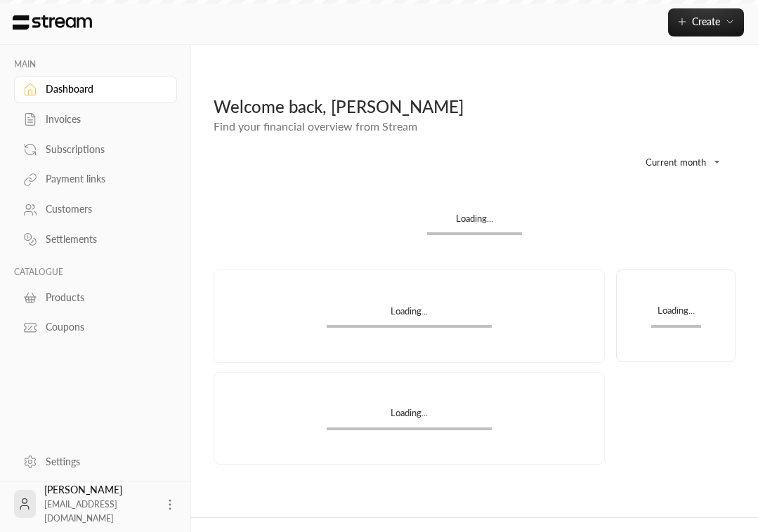 The width and height of the screenshot is (758, 532). Describe the element at coordinates (102, 462) in the screenshot. I see `div: Settings` at that location.